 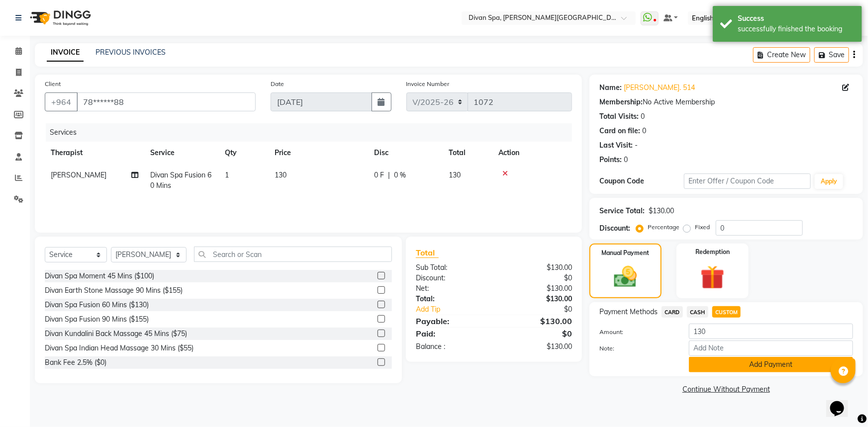 I want to click on button: Create New, so click(x=781, y=54).